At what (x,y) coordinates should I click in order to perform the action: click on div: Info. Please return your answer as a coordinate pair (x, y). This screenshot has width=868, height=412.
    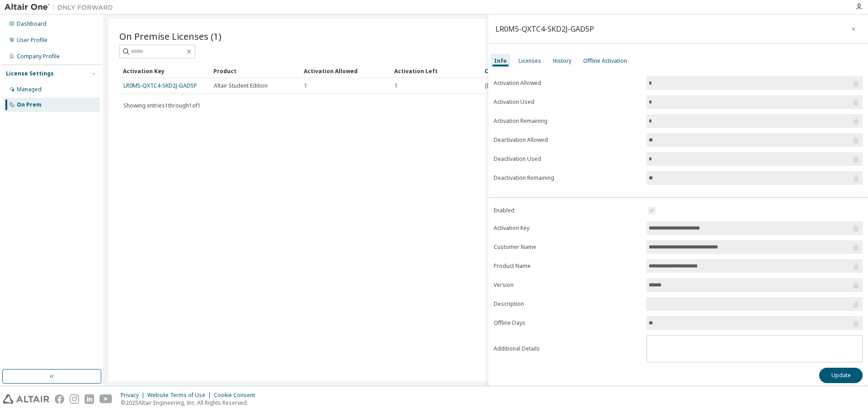
    Looking at the image, I should click on (501, 61).